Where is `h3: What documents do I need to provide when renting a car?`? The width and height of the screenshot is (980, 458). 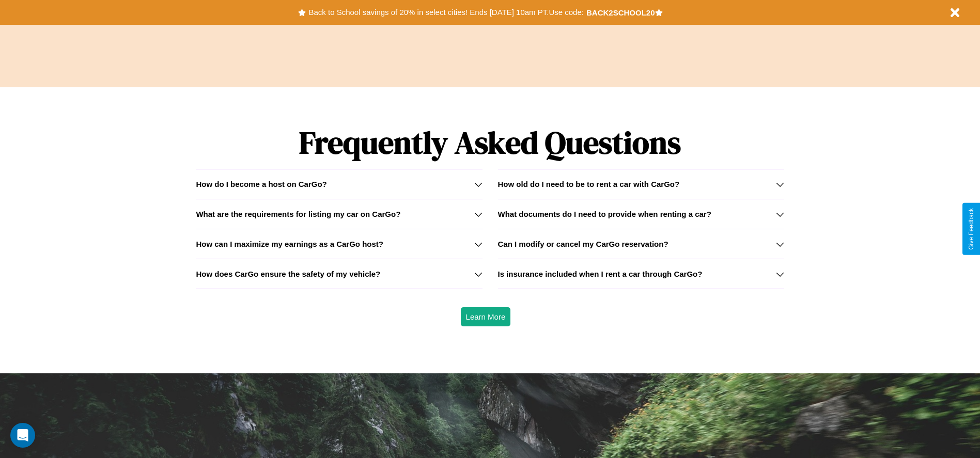 h3: What documents do I need to provide when renting a car? is located at coordinates (604, 214).